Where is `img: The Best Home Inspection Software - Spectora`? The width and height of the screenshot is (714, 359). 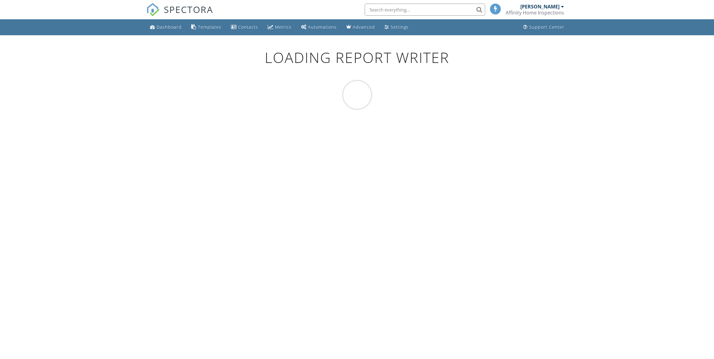 img: The Best Home Inspection Software - Spectora is located at coordinates (153, 10).